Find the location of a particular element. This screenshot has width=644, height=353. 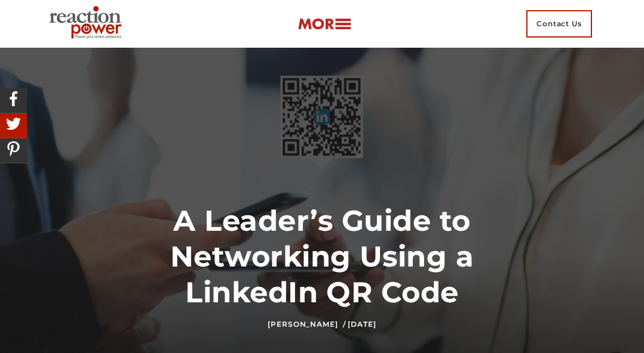

img: Share On Pinterest is located at coordinates (13, 149).